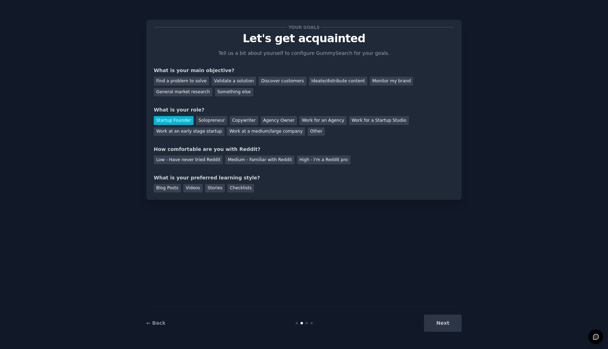 The height and width of the screenshot is (349, 608). I want to click on div: Other, so click(316, 131).